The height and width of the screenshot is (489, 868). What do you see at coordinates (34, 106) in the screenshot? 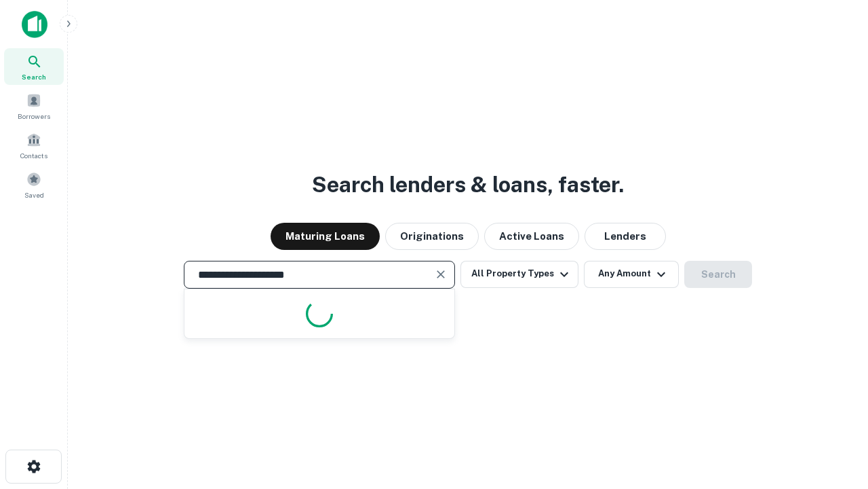
I see `a: Borrowers` at bounding box center [34, 106].